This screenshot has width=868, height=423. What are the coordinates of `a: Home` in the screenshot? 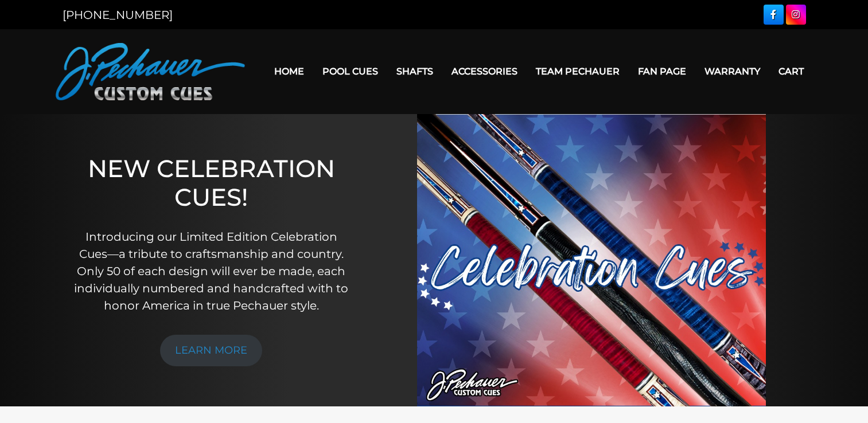 It's located at (289, 71).